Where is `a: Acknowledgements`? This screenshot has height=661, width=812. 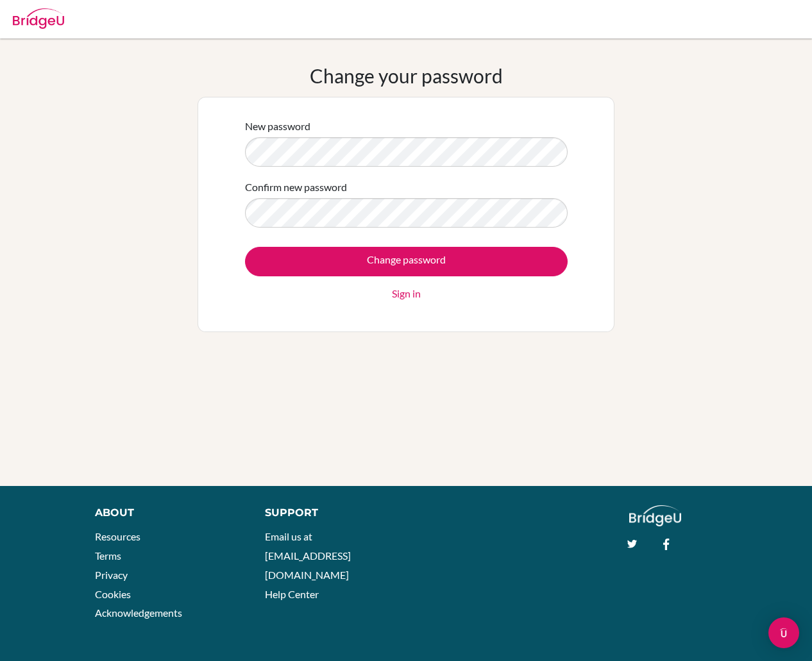 a: Acknowledgements is located at coordinates (139, 612).